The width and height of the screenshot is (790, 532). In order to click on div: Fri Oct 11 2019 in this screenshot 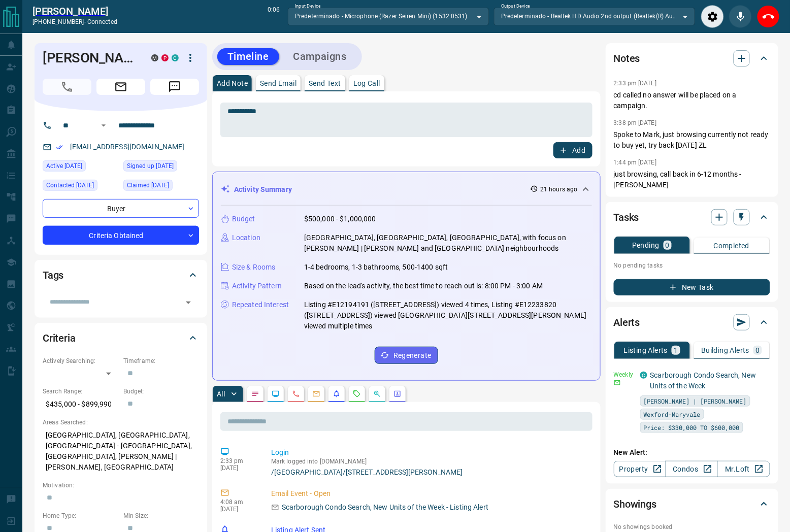, I will do `click(161, 167)`.